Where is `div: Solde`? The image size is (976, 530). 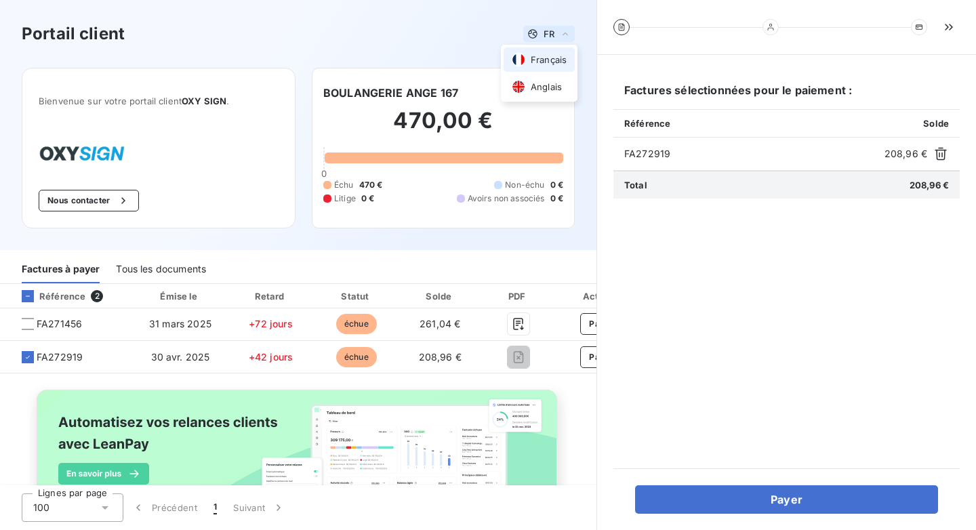 div: Solde is located at coordinates (440, 296).